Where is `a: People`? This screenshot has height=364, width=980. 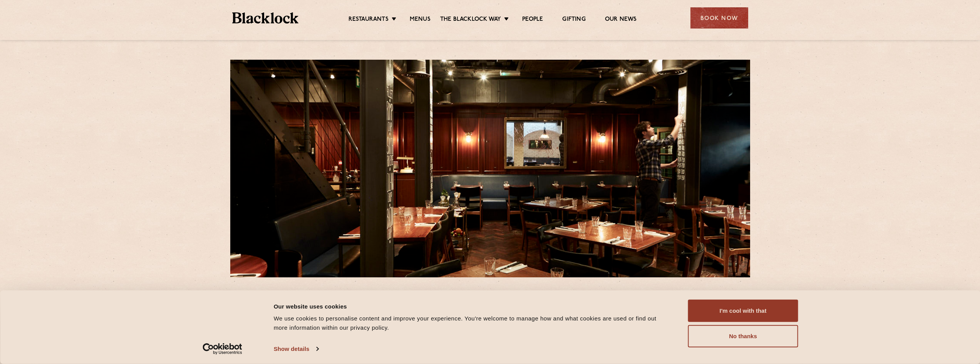
a: People is located at coordinates (532, 20).